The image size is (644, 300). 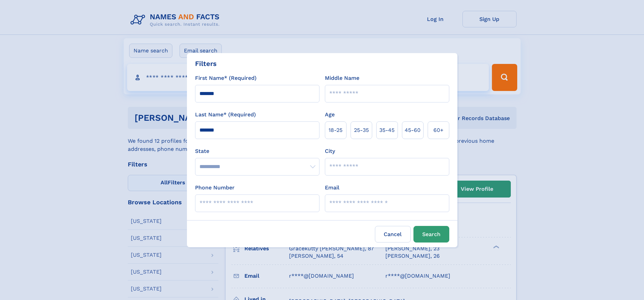 I want to click on span: 60+, so click(x=438, y=130).